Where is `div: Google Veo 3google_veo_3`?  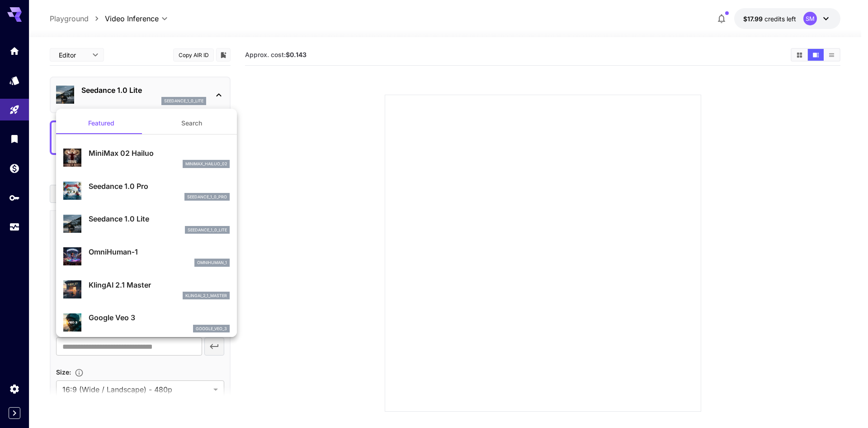 div: Google Veo 3google_veo_3 is located at coordinates (146, 322).